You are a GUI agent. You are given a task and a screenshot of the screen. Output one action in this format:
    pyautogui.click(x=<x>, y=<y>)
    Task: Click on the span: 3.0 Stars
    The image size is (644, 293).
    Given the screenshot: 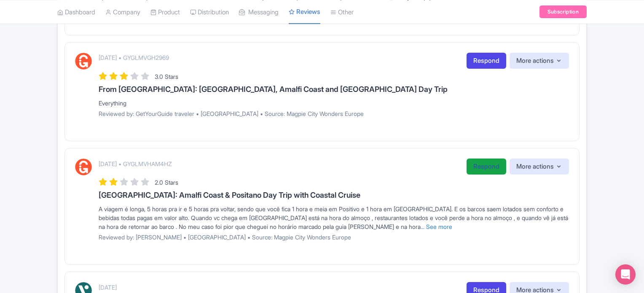 What is the action you would take?
    pyautogui.click(x=166, y=77)
    